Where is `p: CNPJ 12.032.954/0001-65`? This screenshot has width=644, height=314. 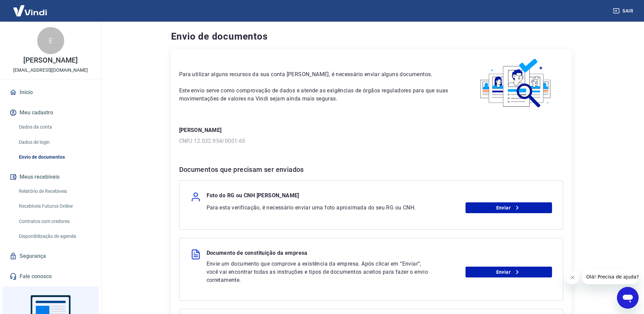
p: CNPJ 12.032.954/0001-65 is located at coordinates (371, 141).